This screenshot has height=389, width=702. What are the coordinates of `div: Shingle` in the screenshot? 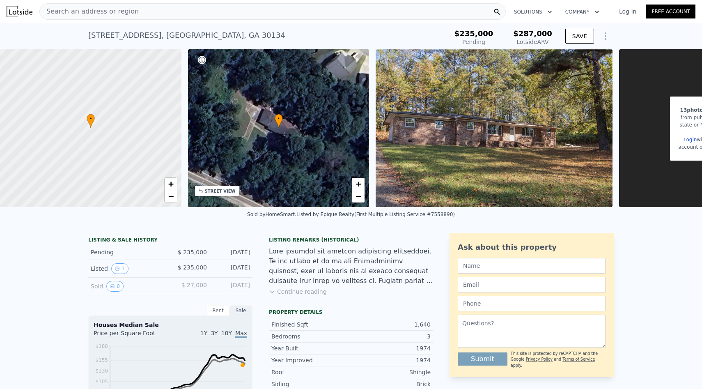 It's located at (391, 372).